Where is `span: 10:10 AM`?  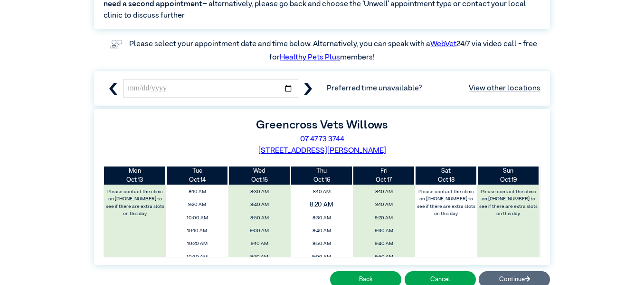 span: 10:10 AM is located at coordinates (197, 231).